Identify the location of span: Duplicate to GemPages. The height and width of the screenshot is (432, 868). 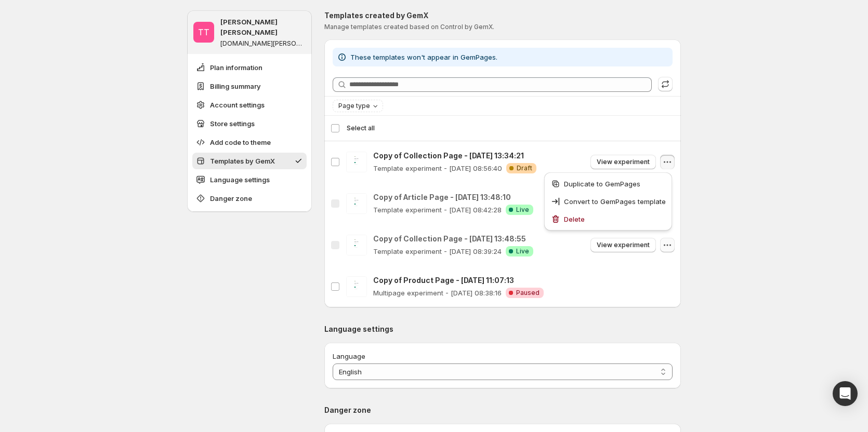
(602, 184).